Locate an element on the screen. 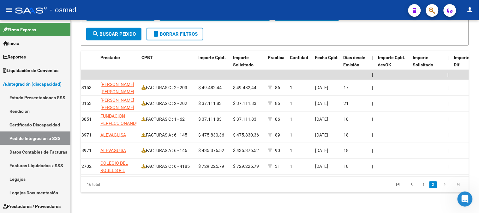 Image resolution: width=479 pixels, height=213 pixels. a: go to next page is located at coordinates (445, 185).